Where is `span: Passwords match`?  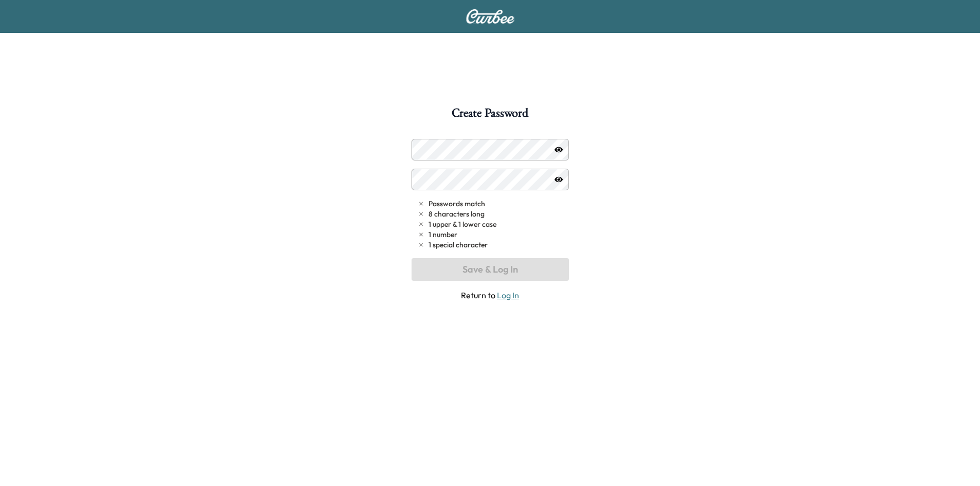 span: Passwords match is located at coordinates (457, 203).